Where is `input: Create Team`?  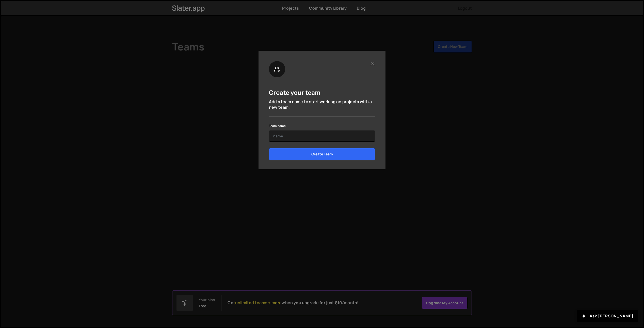 input: Create Team is located at coordinates (322, 154).